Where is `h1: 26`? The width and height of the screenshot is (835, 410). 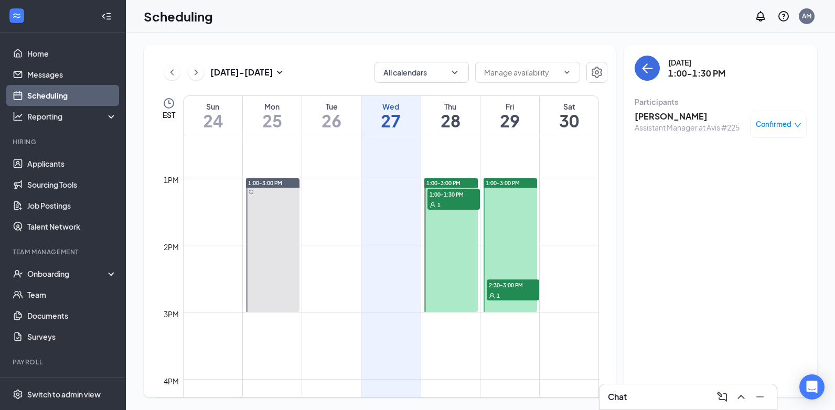 h1: 26 is located at coordinates (331, 121).